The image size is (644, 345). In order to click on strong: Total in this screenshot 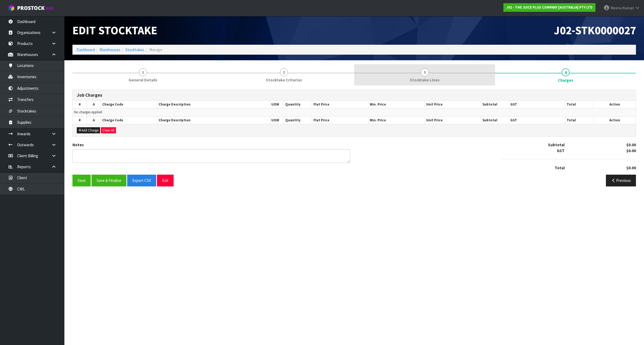, I will do `click(559, 167)`.